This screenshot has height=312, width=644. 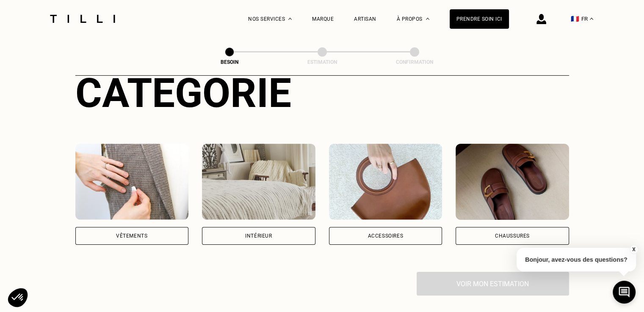 I want to click on img: Intérieur, so click(x=259, y=182).